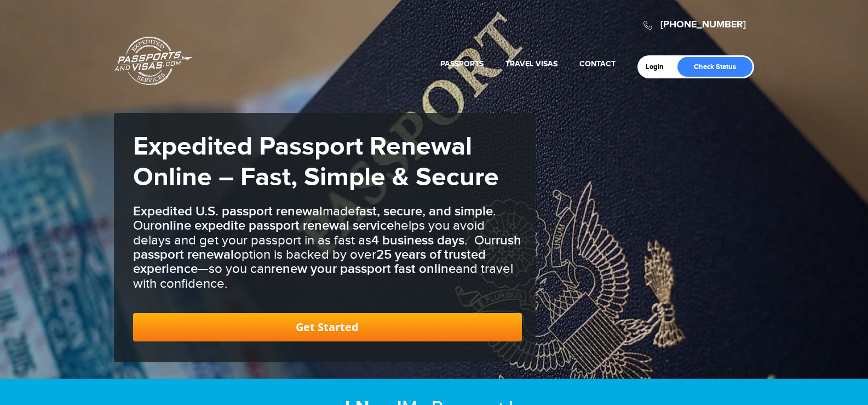  Describe the element at coordinates (363, 268) in the screenshot. I see `b: renew your passport fast online` at that location.